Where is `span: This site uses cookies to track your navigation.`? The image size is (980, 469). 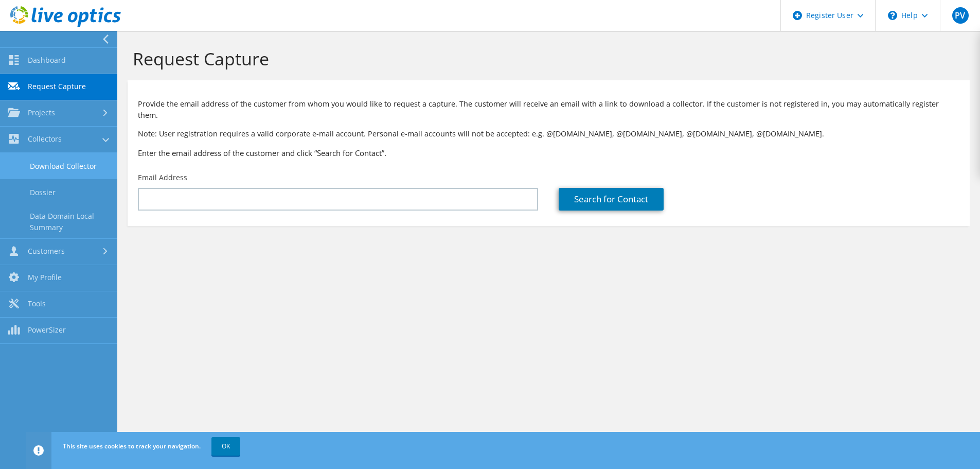 span: This site uses cookies to track your navigation. is located at coordinates (132, 446).